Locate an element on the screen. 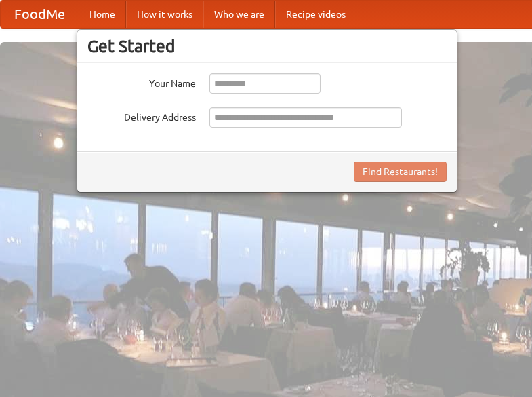 This screenshot has width=532, height=397. label: Your Name is located at coordinates (142, 82).